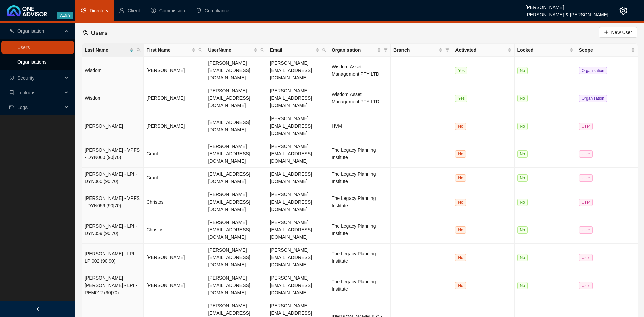  I want to click on span: team, so click(12, 31).